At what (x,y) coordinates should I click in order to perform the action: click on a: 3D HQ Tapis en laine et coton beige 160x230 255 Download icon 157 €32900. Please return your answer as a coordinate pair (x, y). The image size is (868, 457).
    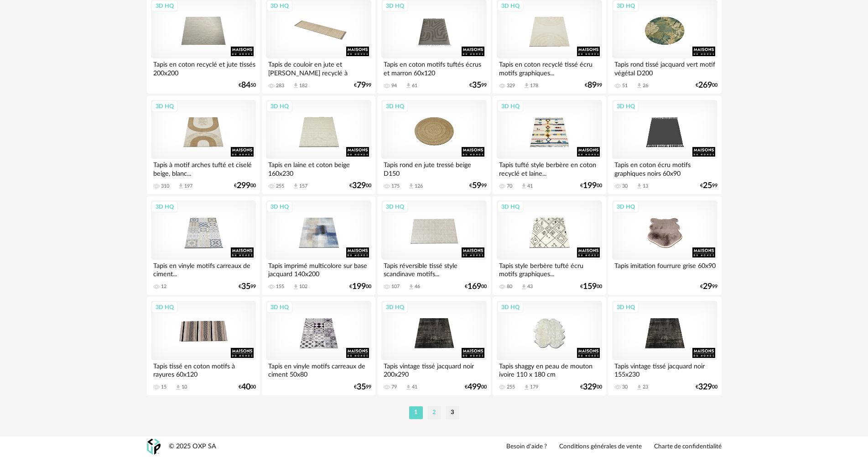
    Looking at the image, I should click on (318, 145).